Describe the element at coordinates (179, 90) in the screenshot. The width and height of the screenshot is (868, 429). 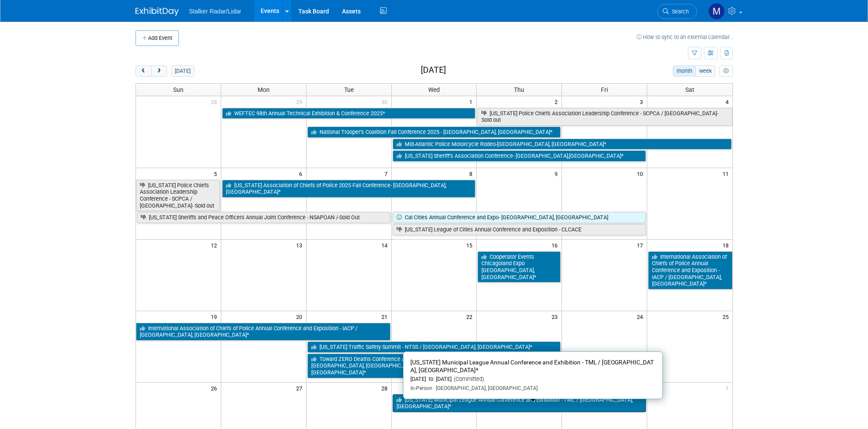
I see `span: Sun` at that location.